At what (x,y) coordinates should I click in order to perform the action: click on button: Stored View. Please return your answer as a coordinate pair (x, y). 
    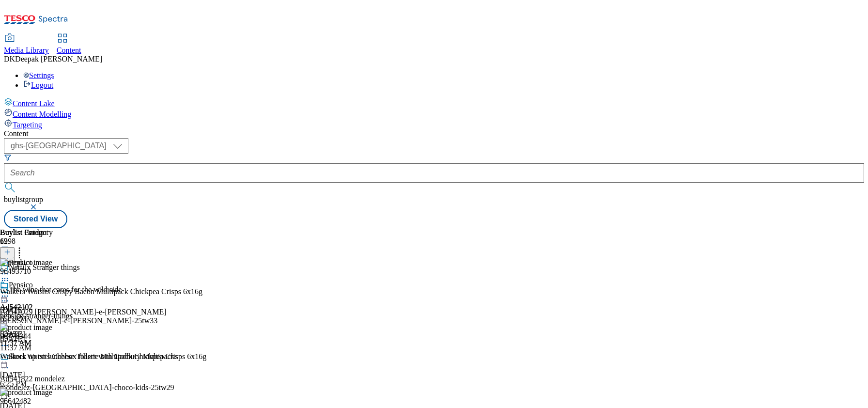
    Looking at the image, I should click on (35, 219).